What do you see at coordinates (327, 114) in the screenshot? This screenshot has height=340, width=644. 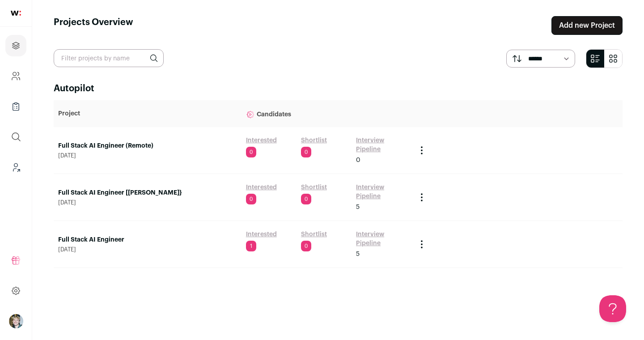 I see `p: Candidates` at bounding box center [327, 114].